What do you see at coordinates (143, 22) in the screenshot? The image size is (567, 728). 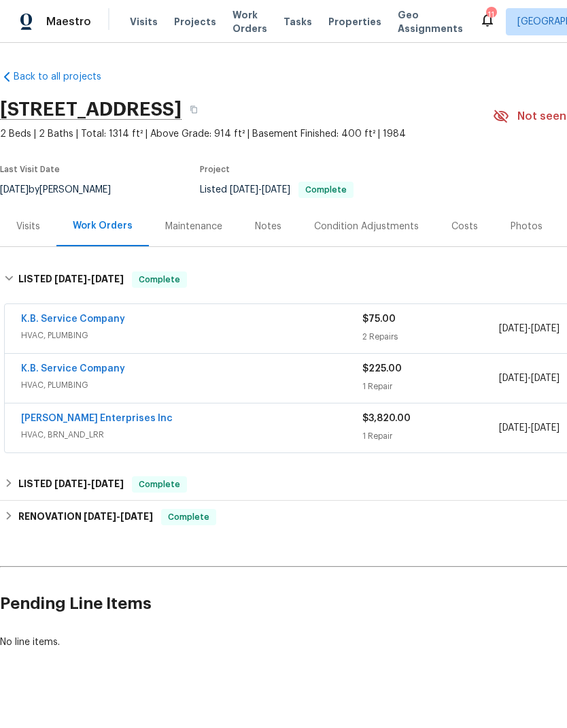 I see `span: Visits` at bounding box center [143, 22].